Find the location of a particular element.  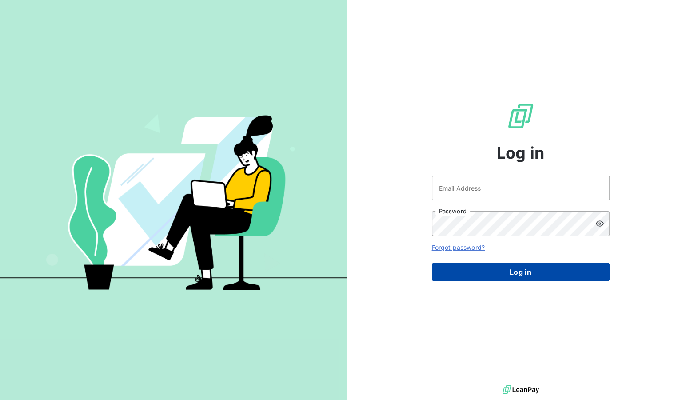

a: Forgot password? is located at coordinates (458, 247).